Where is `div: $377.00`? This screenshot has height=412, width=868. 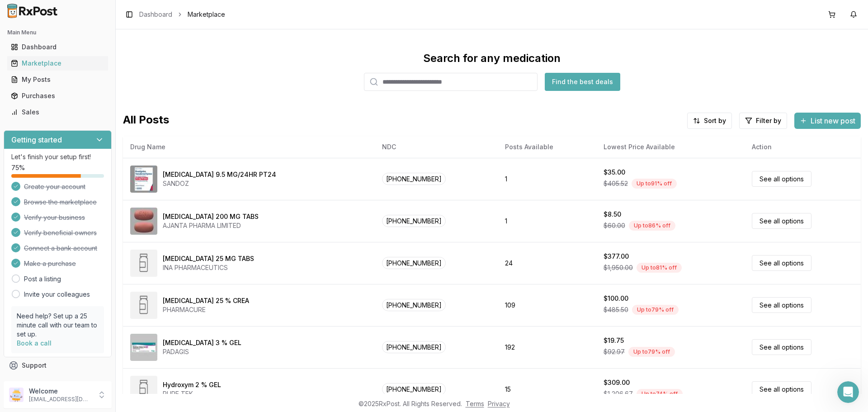
div: $377.00 is located at coordinates (616, 256).